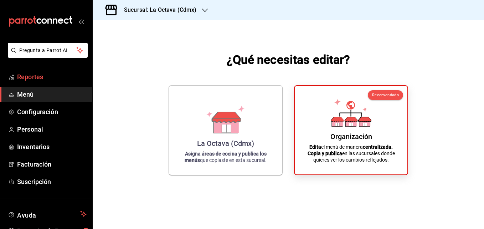 This screenshot has height=229, width=484. What do you see at coordinates (351, 136) in the screenshot?
I see `div: Organización` at bounding box center [351, 136].